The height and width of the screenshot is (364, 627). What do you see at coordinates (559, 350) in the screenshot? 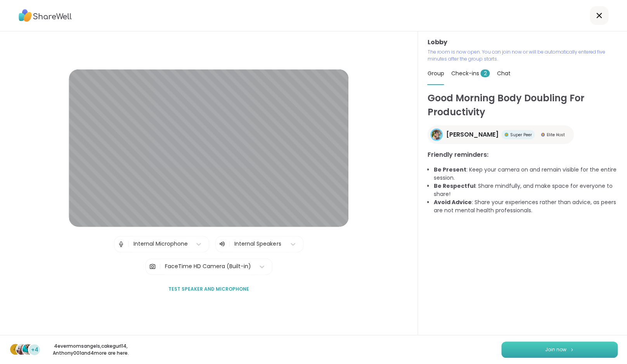
I see `button: Join now` at bounding box center [559, 350].